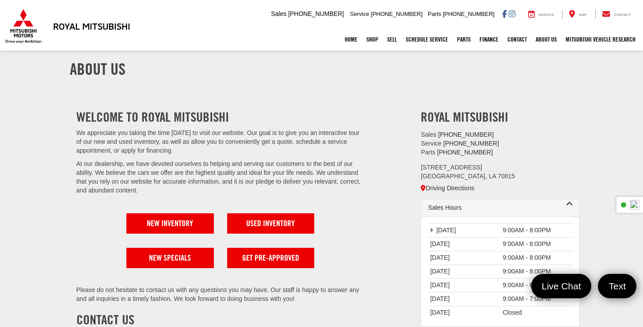  What do you see at coordinates (541, 14) in the screenshot?
I see `a: Service` at bounding box center [541, 14].